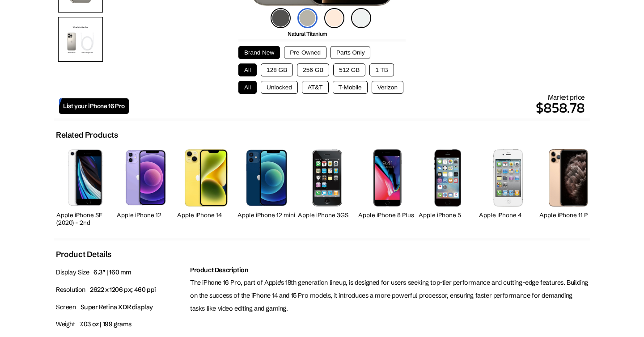  I want to click on button: Brand New, so click(259, 53).